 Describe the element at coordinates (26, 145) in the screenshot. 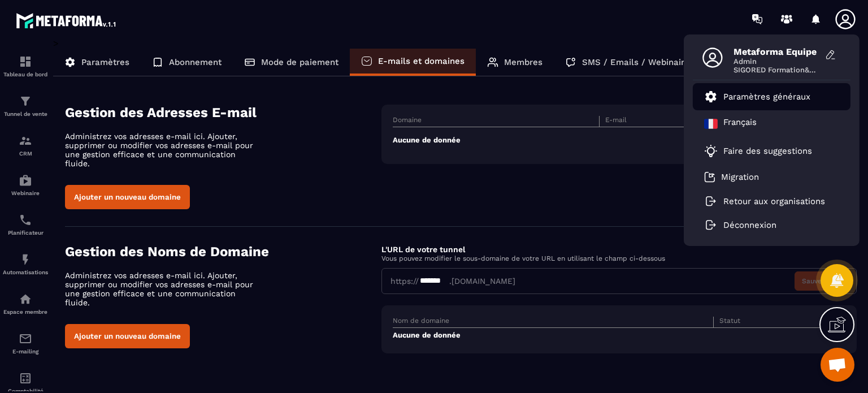

I see `a: formationformationCRM` at that location.